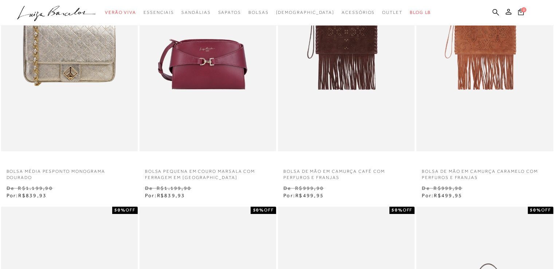 Image resolution: width=554 pixels, height=269 pixels. I want to click on span: Essenciais, so click(159, 12).